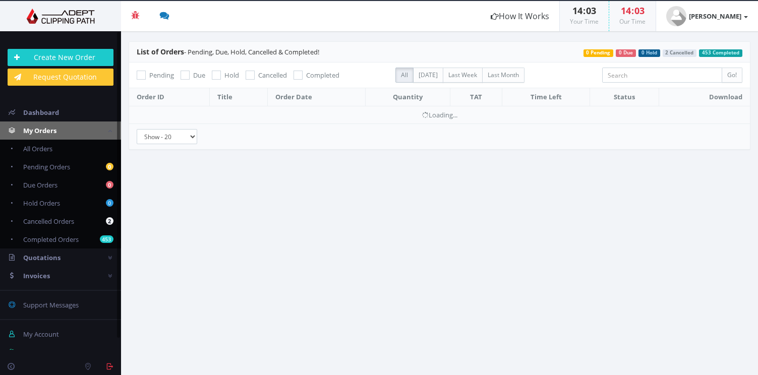 This screenshot has width=758, height=375. Describe the element at coordinates (404, 75) in the screenshot. I see `label: All` at that location.